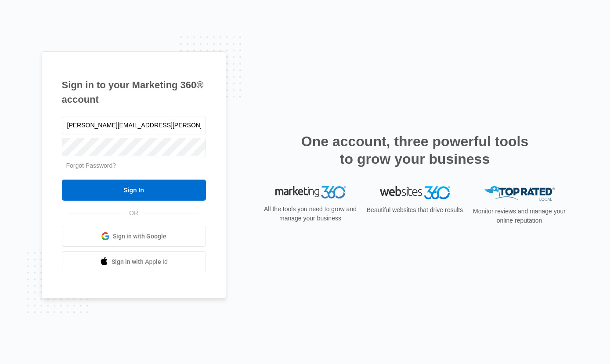 The image size is (610, 364). What do you see at coordinates (134, 262) in the screenshot?
I see `a: Sign in with Apple Id` at bounding box center [134, 262].